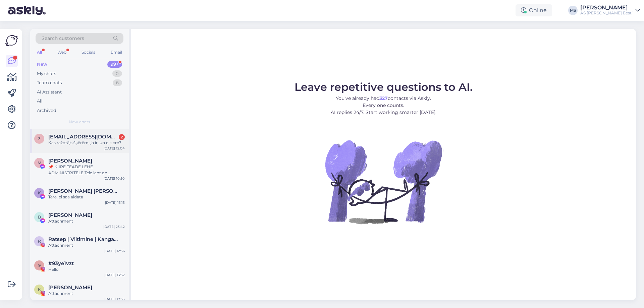 Image resolution: width=644 pixels, height=308 pixels. I want to click on div: 99+, so click(115, 65).